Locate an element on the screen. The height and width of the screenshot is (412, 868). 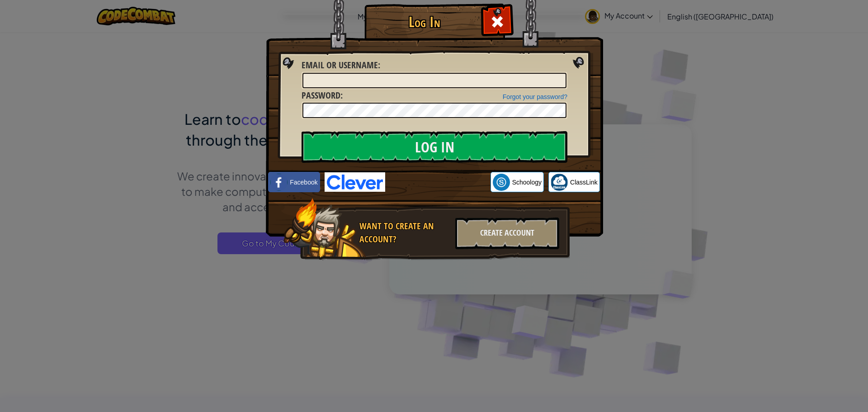
span: Password is located at coordinates (321, 95).